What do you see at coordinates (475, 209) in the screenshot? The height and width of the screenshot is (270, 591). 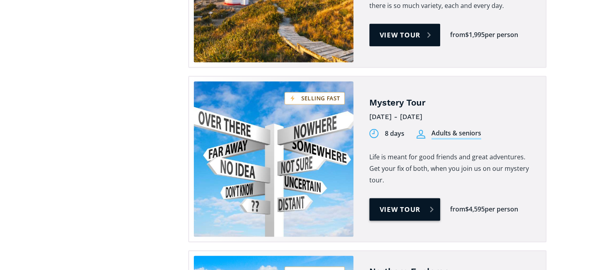 I see `div: $4,595` at bounding box center [475, 209].